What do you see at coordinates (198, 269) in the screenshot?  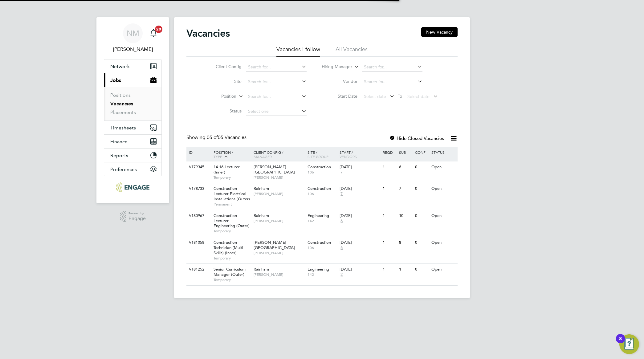 I see `div: V181252` at bounding box center [198, 269].